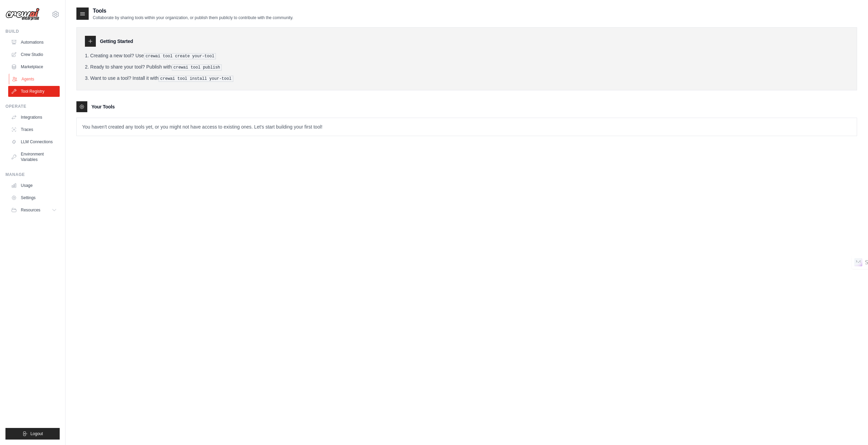 The width and height of the screenshot is (868, 445). I want to click on li: Creating a new tool? Use, so click(466, 55).